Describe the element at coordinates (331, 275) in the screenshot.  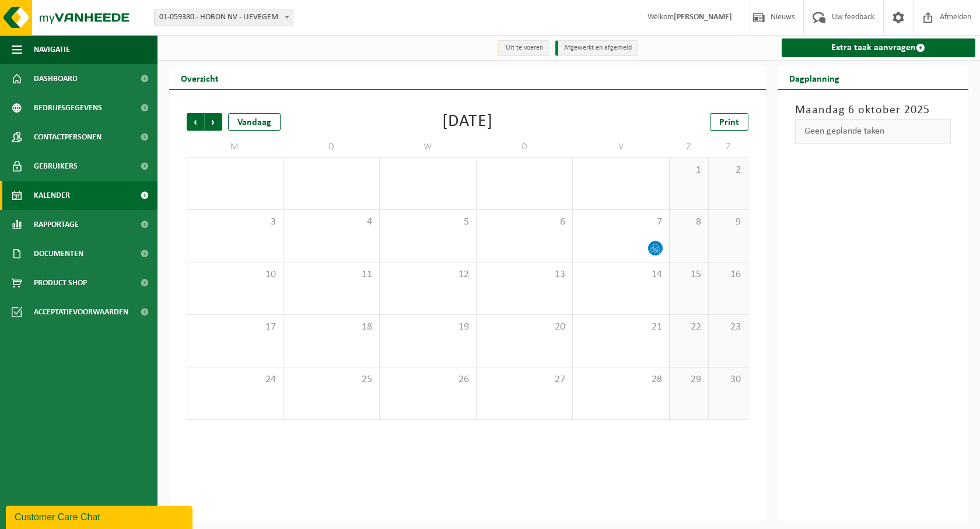
I see `span: 11` at that location.